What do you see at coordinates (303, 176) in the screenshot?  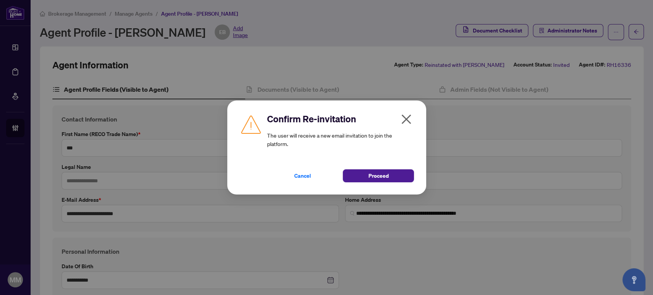 I see `span: Cancel` at bounding box center [303, 176].